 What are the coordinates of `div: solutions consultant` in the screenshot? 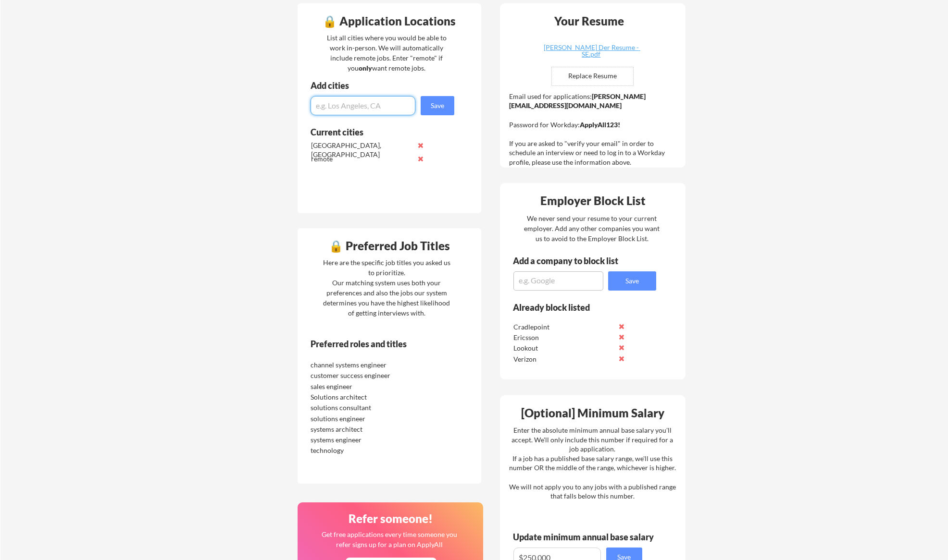 It's located at (361, 408).